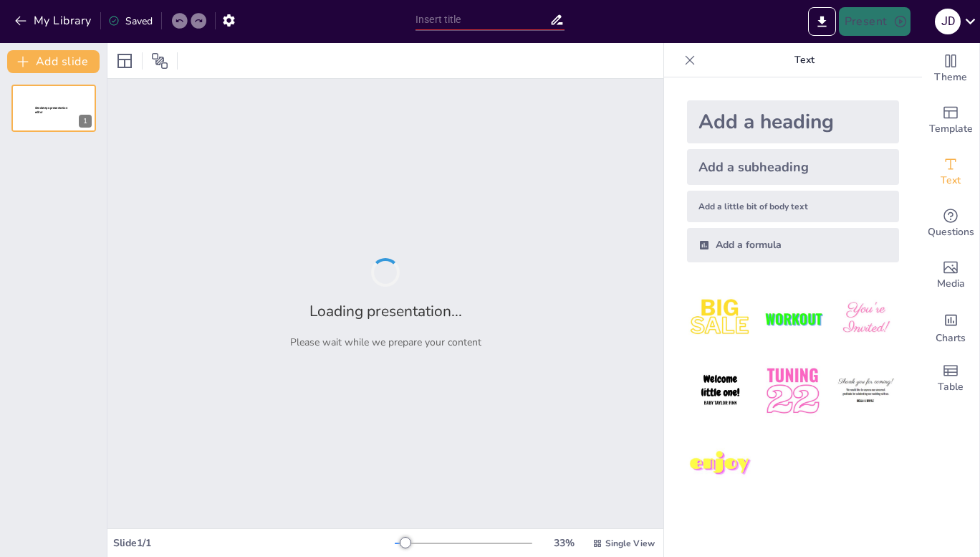 This screenshot has height=557, width=980. Describe the element at coordinates (54, 21) in the screenshot. I see `button: My Library` at that location.